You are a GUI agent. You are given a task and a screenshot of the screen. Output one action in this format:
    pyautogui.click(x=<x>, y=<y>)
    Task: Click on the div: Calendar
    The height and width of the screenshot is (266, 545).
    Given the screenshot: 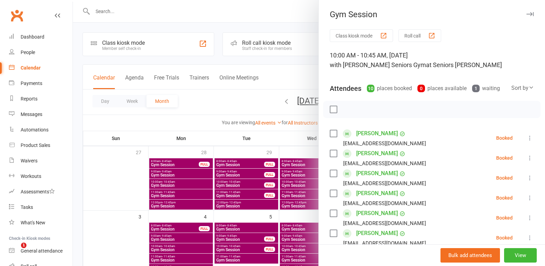 What is the action you would take?
    pyautogui.click(x=31, y=68)
    